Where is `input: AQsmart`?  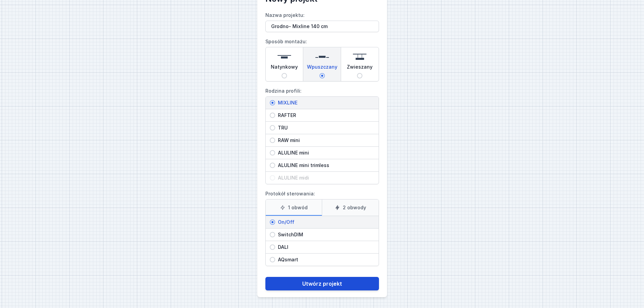 input: AQsmart is located at coordinates (272, 260).